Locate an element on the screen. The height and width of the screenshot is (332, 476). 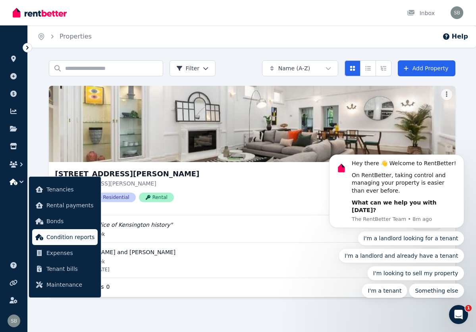
a: Maintenance is located at coordinates (65, 285).